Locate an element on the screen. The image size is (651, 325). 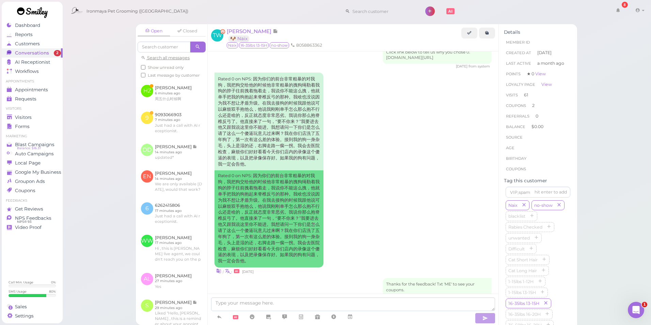
li: Visitors is located at coordinates (32, 109).